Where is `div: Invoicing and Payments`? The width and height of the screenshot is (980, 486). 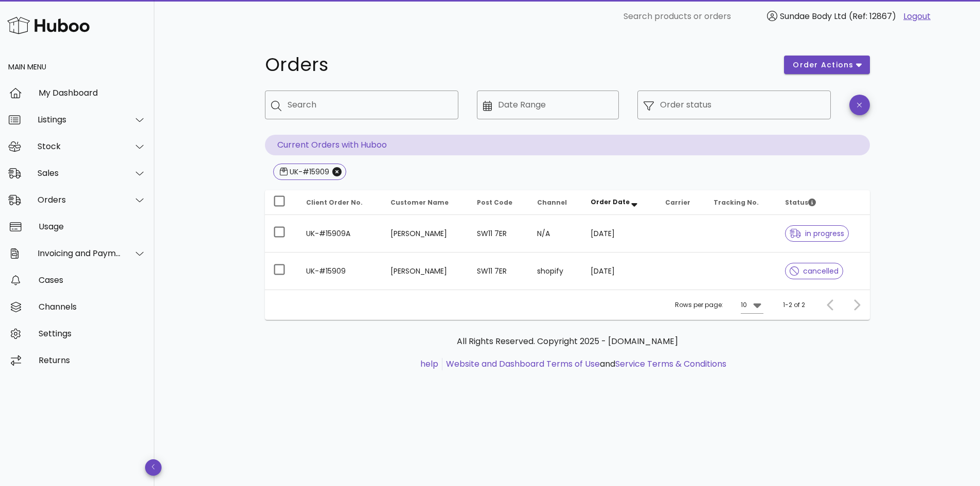 div: Invoicing and Payments is located at coordinates (79, 253).